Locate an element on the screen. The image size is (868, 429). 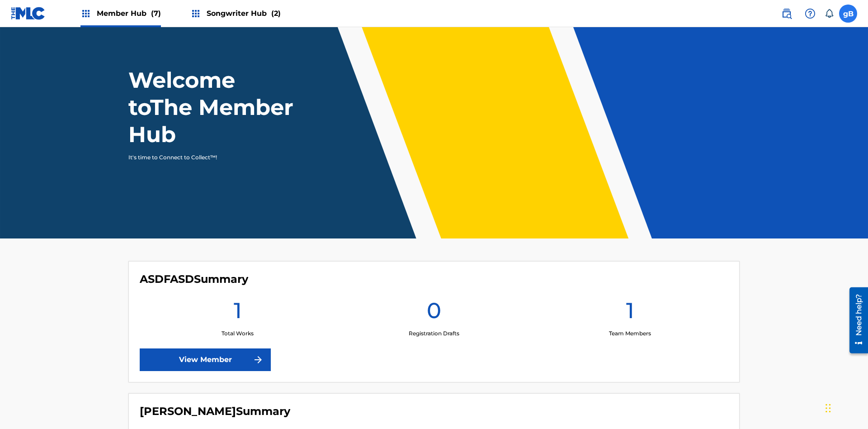
span: (7) is located at coordinates (156, 13).